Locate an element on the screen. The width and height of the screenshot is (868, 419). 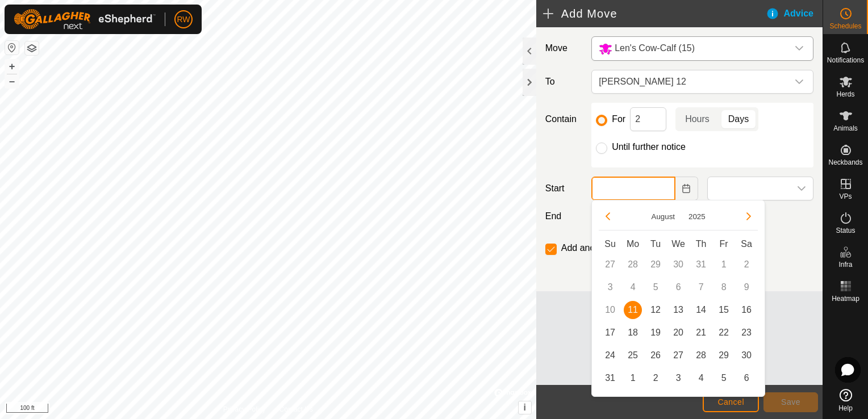
span: 24 is located at coordinates (610, 356).